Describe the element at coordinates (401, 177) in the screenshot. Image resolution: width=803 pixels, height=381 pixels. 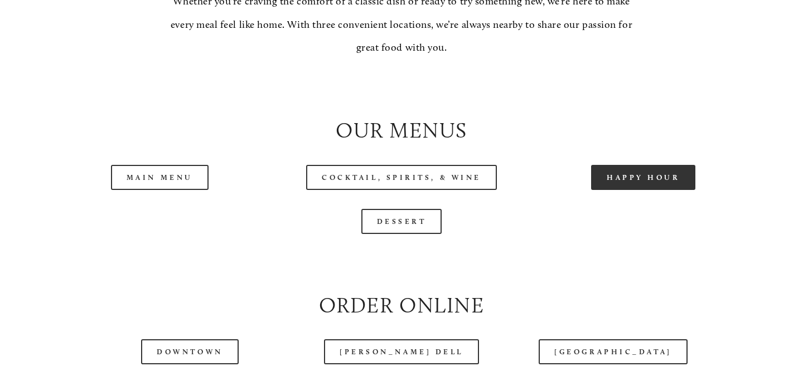
I see `a: Cocktail, Spirits, & Wine` at that location.